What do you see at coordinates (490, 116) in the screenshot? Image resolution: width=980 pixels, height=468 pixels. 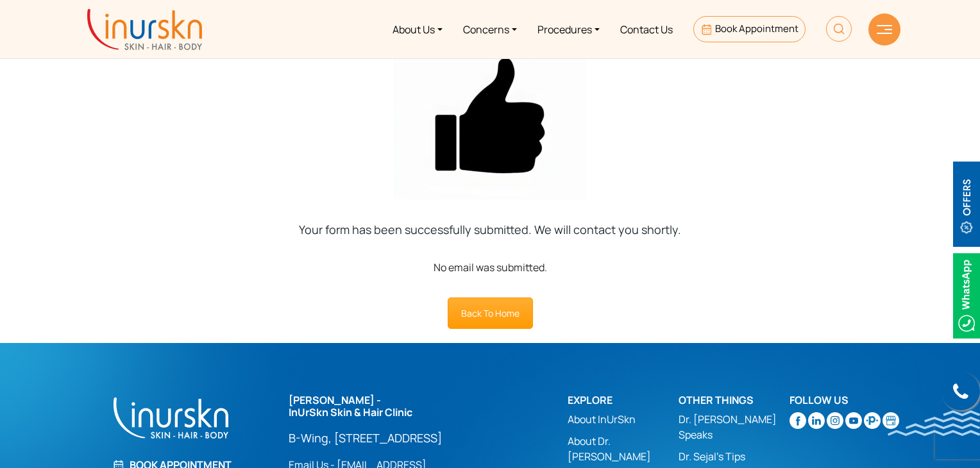 I see `img: thank you` at bounding box center [490, 116].